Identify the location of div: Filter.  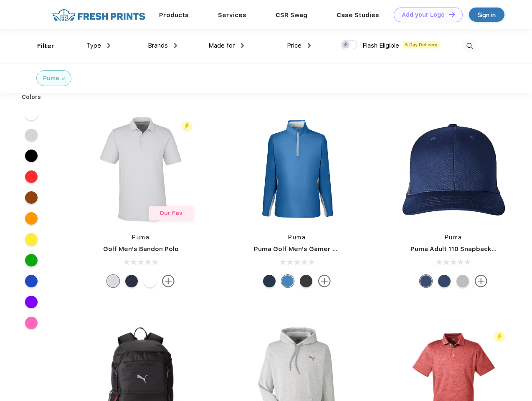
(46, 46).